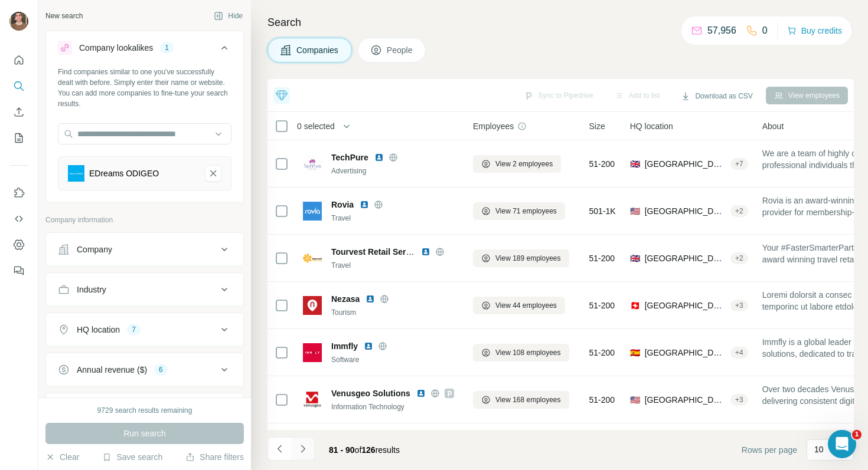 Image resolution: width=868 pixels, height=470 pixels. Describe the element at coordinates (345, 299) in the screenshot. I see `span: Nezasa` at that location.